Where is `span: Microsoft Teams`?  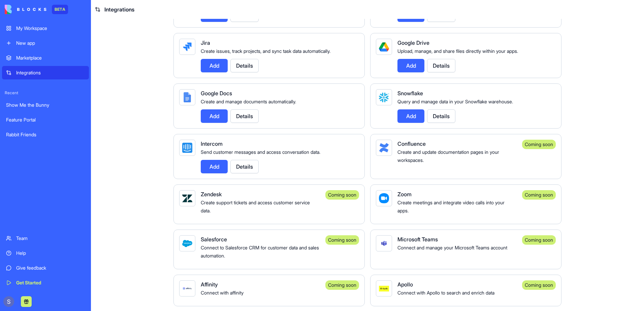 span: Microsoft Teams is located at coordinates (418, 239).